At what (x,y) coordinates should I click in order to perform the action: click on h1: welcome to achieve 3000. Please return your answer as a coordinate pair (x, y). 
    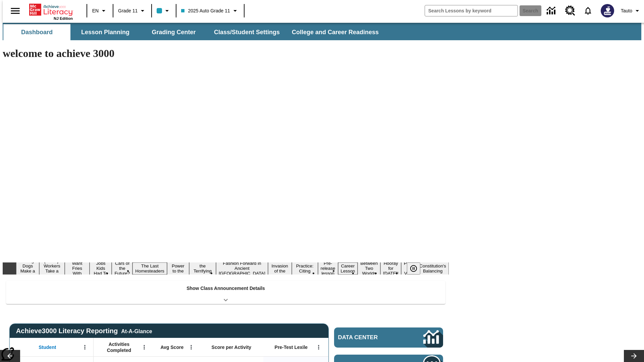
    Looking at the image, I should click on (225, 53).